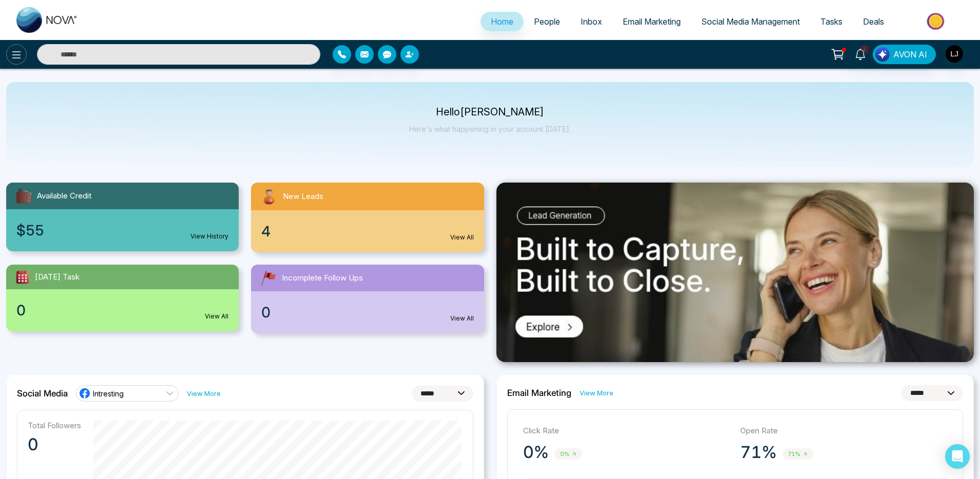  I want to click on a: View History, so click(210, 237).